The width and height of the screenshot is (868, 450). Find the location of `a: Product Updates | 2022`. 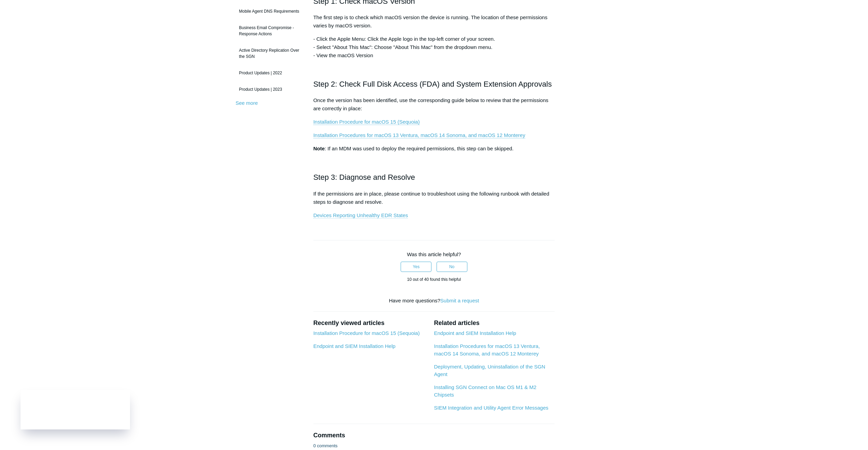

a: Product Updates | 2022 is located at coordinates (269, 73).